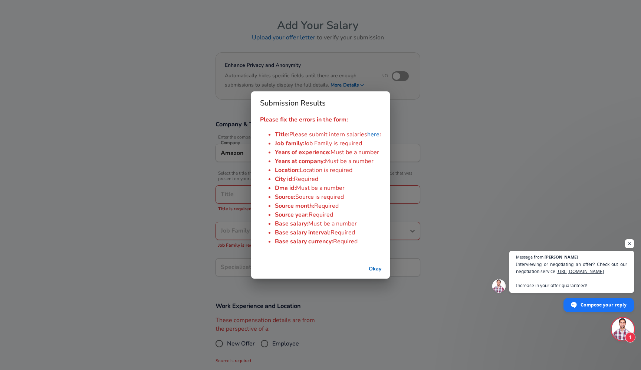 This screenshot has height=370, width=641. Describe the element at coordinates (282, 134) in the screenshot. I see `span: Title :` at that location.